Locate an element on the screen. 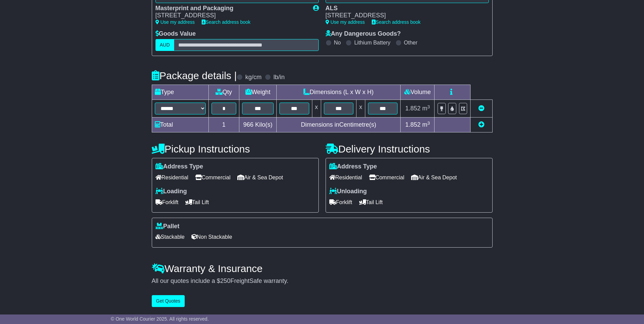 This screenshot has width=644, height=324. td: Total is located at coordinates (180, 125).